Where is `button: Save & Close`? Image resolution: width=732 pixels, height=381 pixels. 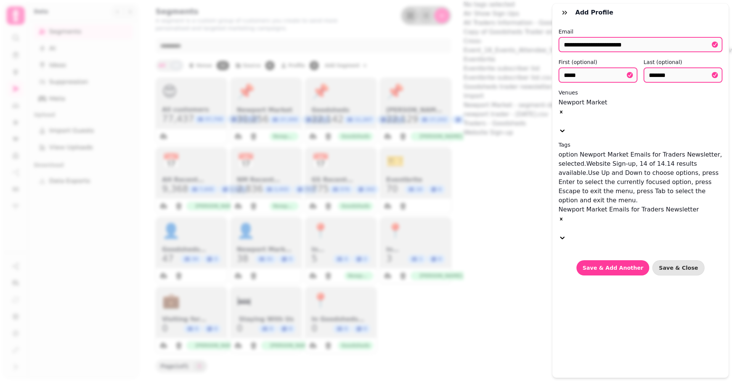 button: Save & Close is located at coordinates (678, 268).